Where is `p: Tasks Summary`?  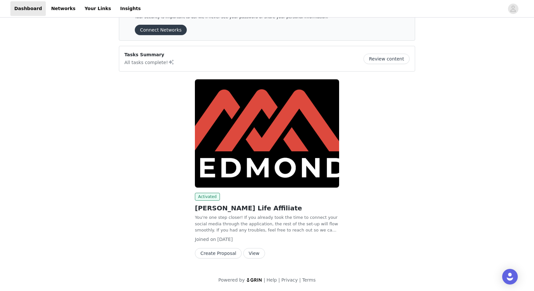
p: Tasks Summary is located at coordinates (149, 55).